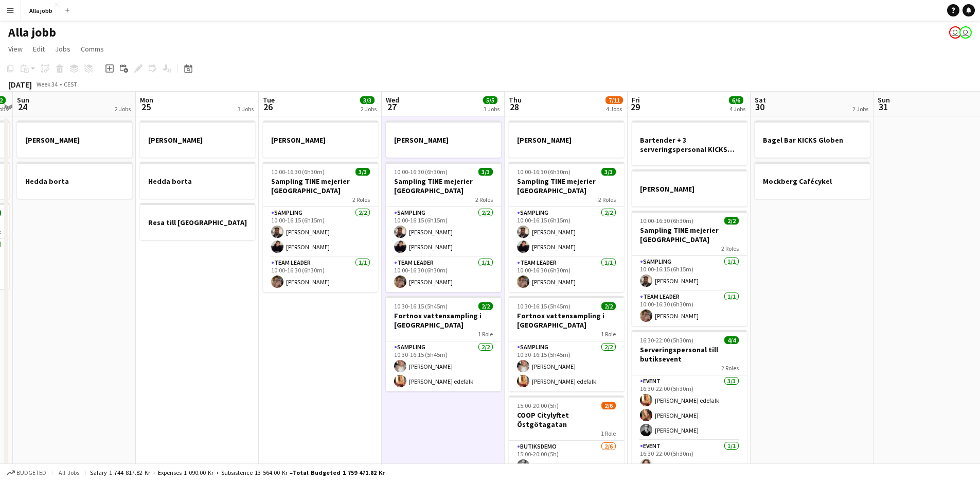 The height and width of the screenshot is (481, 980). I want to click on span: Jobs, so click(62, 49).